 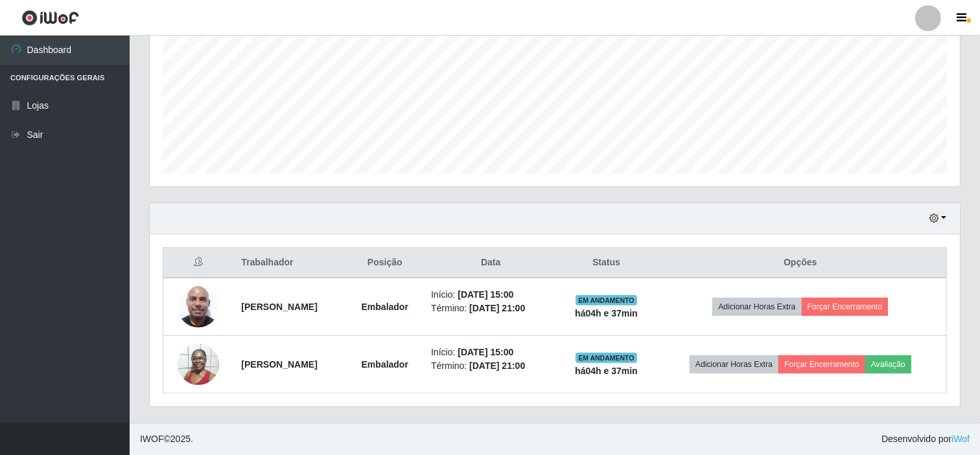 What do you see at coordinates (960, 439) in the screenshot?
I see `a: iWof` at bounding box center [960, 439].